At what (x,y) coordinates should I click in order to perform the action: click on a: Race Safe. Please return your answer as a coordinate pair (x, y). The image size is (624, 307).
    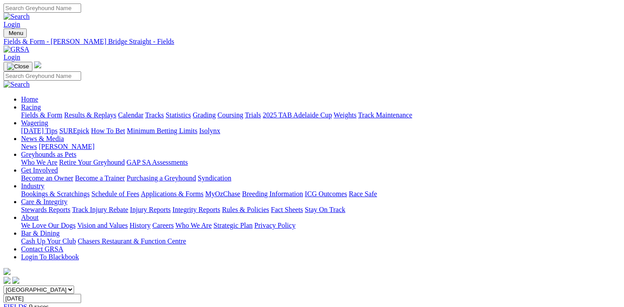
    Looking at the image, I should click on (363, 194).